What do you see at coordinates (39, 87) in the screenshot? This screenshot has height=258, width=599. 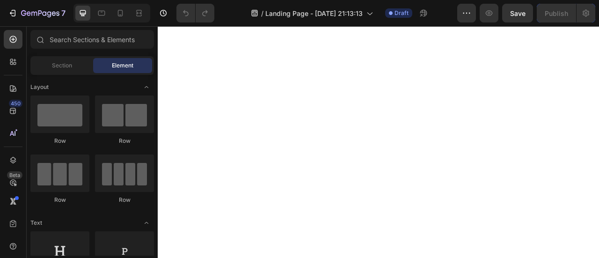 I see `span: Layout` at bounding box center [39, 87].